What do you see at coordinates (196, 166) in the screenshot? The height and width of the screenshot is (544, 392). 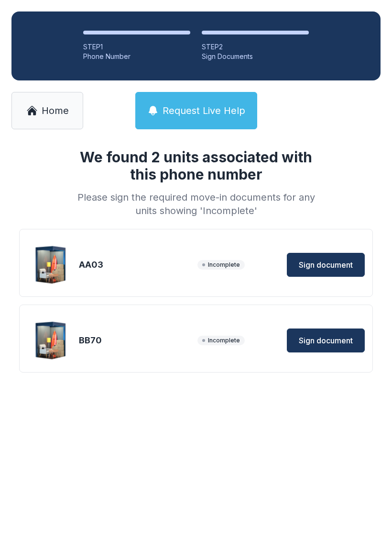 I see `h1: We found 2 units associated with this phone number` at bounding box center [196, 166].